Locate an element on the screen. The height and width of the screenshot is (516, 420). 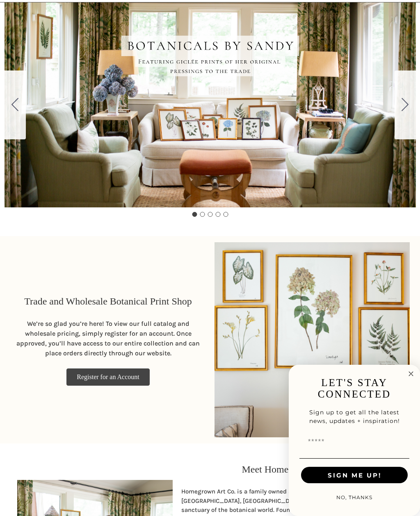
div: Register for an Account is located at coordinates (108, 377).